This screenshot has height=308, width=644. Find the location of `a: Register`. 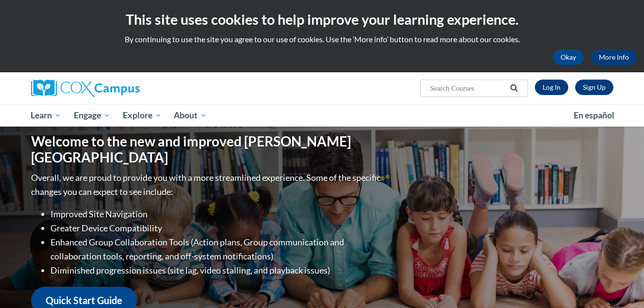

a: Register is located at coordinates (594, 87).